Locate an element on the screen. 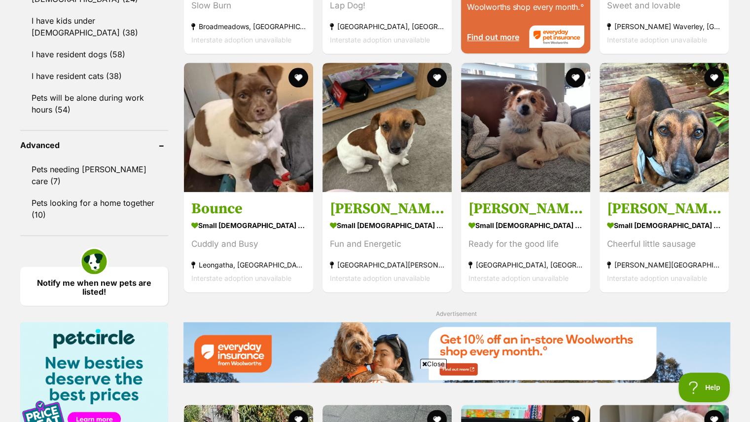 The width and height of the screenshot is (750, 422). div: Cheerful little sausage is located at coordinates (665, 244).